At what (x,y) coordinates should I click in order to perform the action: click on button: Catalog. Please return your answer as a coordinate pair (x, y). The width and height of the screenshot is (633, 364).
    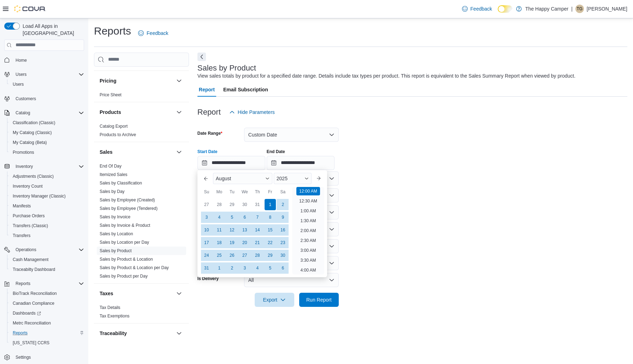
    Looking at the image, I should click on (23, 113).